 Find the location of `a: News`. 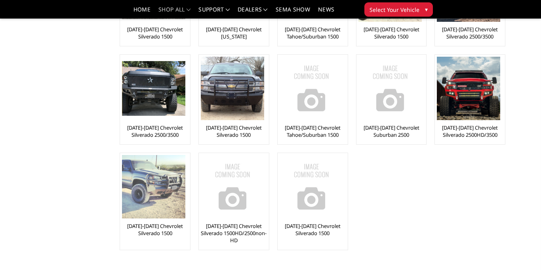

a: News is located at coordinates (326, 12).